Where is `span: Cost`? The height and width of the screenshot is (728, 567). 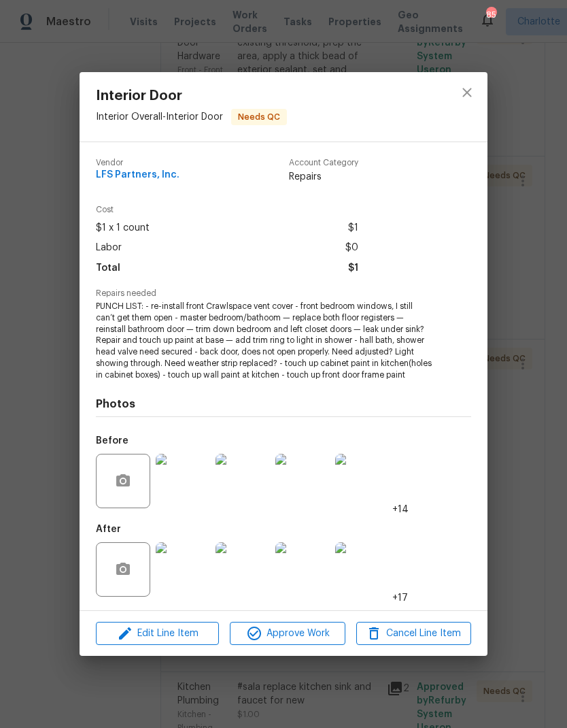 span: Cost is located at coordinates (227, 209).